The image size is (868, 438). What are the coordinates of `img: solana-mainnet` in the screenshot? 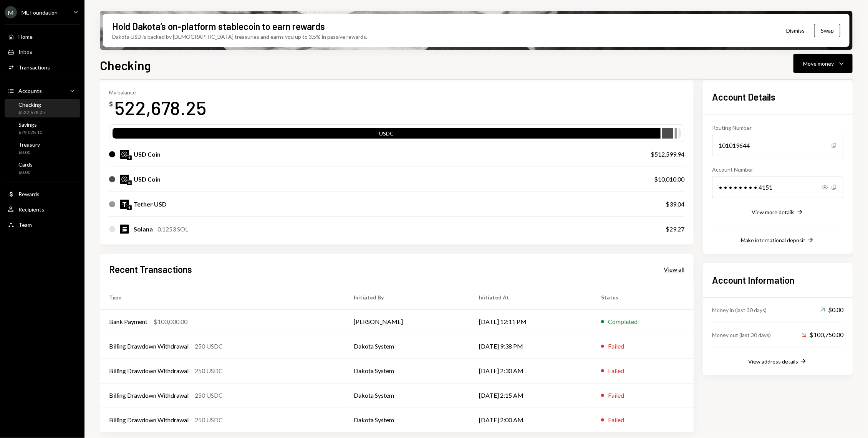 It's located at (130, 183).